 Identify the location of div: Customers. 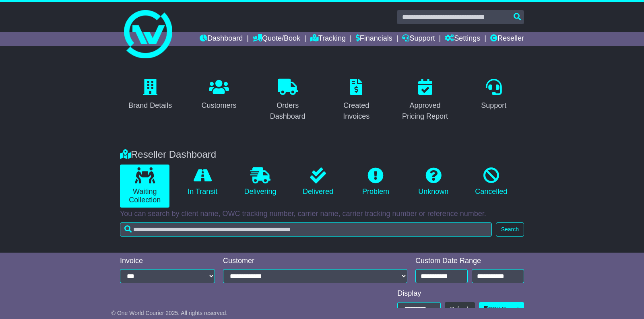
(219, 106).